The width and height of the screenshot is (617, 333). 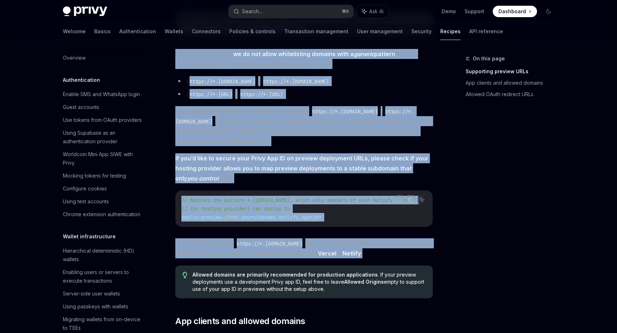 What do you see at coordinates (380, 31) in the screenshot?
I see `a: User management` at bounding box center [380, 31].